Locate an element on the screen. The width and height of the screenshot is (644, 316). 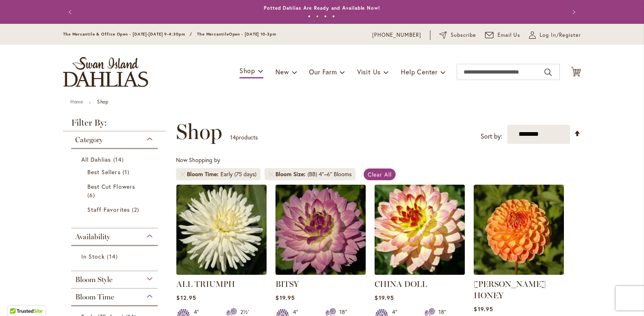
span: Our Farm is located at coordinates (323, 72).